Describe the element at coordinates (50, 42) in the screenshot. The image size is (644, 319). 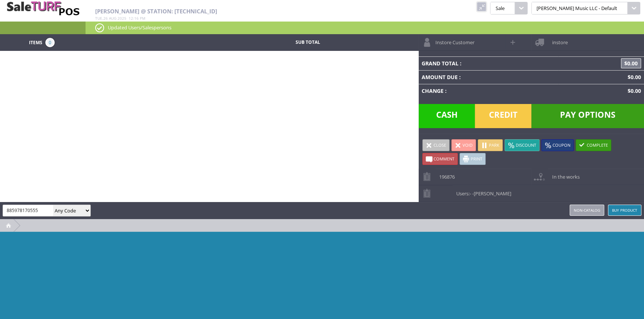
I see `span: 0` at that location.